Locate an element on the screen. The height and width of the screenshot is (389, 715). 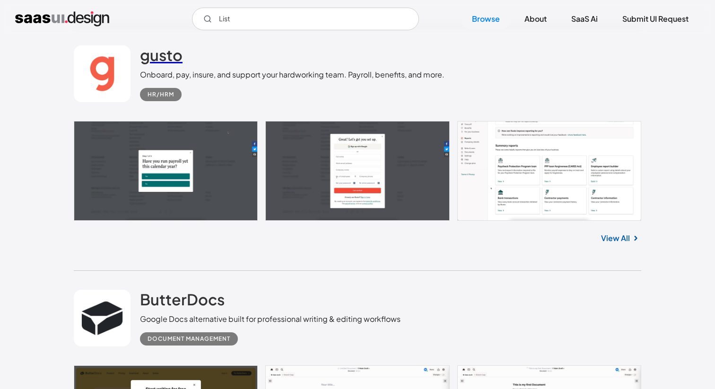
a: home is located at coordinates (62, 19).